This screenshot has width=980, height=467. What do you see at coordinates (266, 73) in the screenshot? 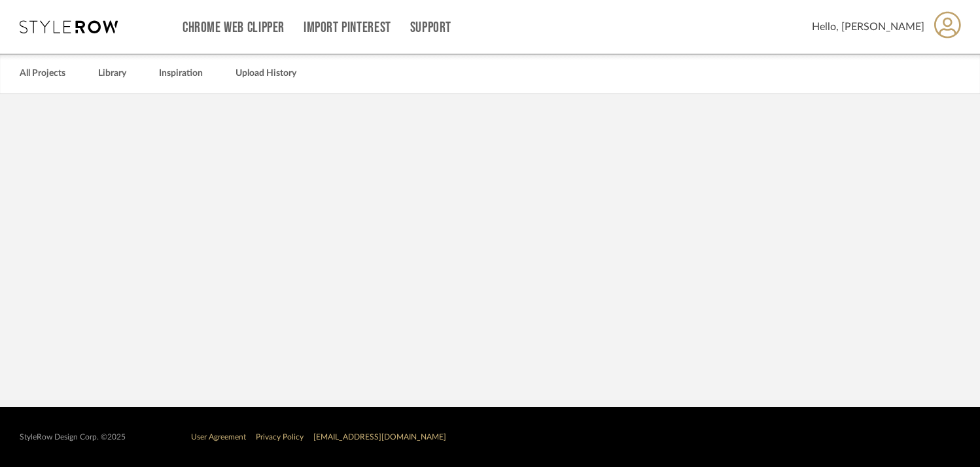
I see `a: Upload History` at bounding box center [266, 73].